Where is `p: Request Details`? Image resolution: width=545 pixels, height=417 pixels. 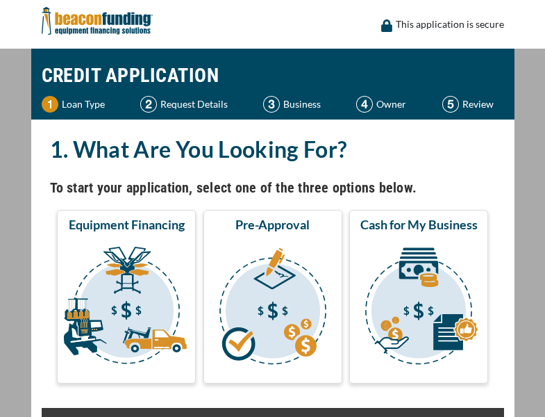
p: Request Details is located at coordinates (194, 104).